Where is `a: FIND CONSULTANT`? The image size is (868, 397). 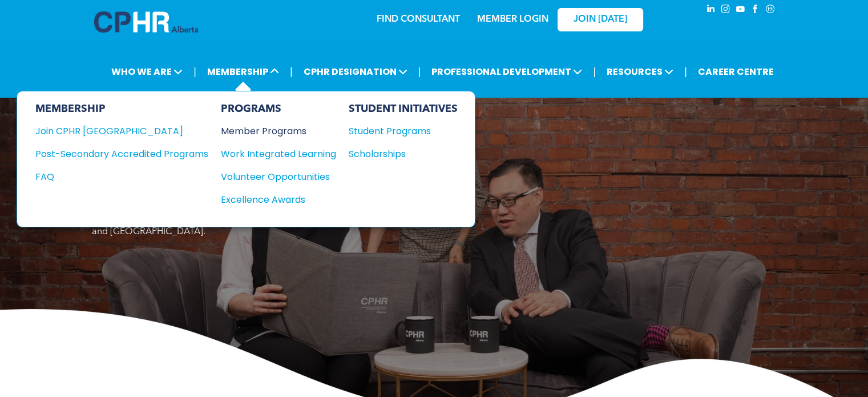 a: FIND CONSULTANT is located at coordinates (418, 19).